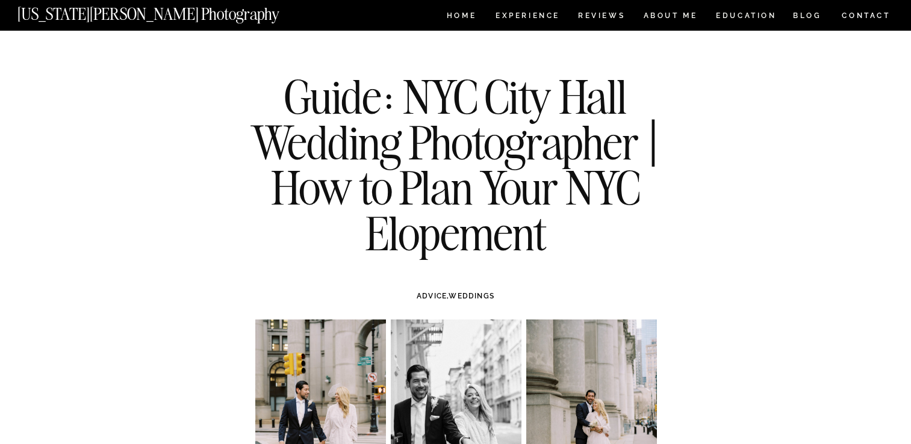 The image size is (911, 444). Describe the element at coordinates (670, 17) in the screenshot. I see `a: ABOUT ME` at that location.